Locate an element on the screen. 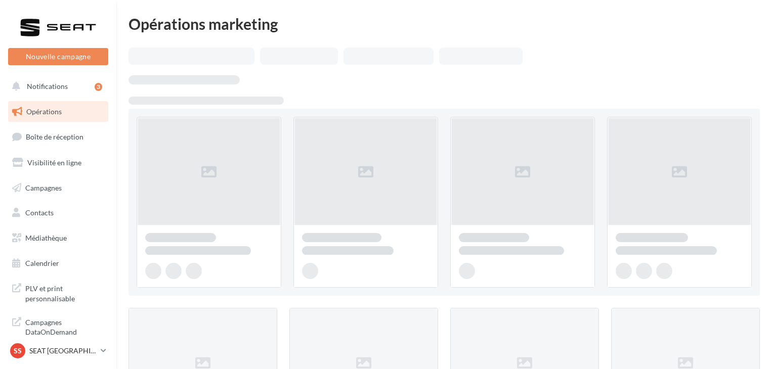 Image resolution: width=772 pixels, height=369 pixels. span: Contacts is located at coordinates (39, 213).